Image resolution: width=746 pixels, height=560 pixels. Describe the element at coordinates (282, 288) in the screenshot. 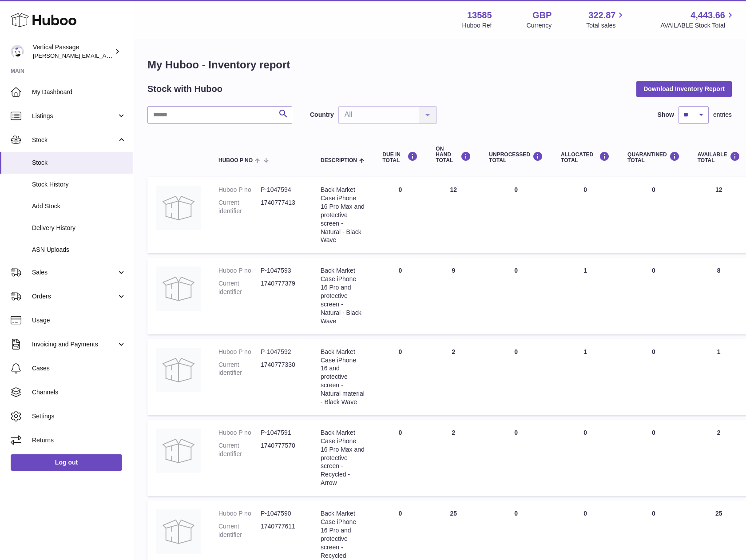

I see `dd: 1740777379` at that location.